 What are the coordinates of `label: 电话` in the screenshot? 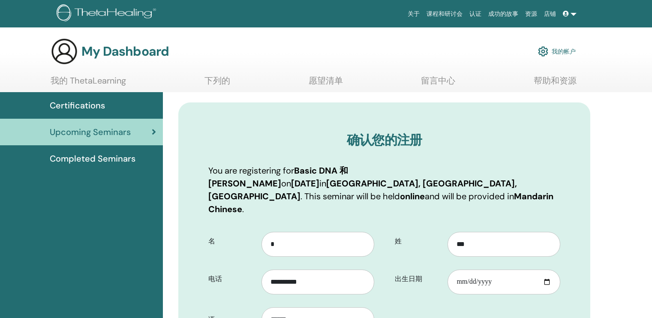 It's located at (232, 279).